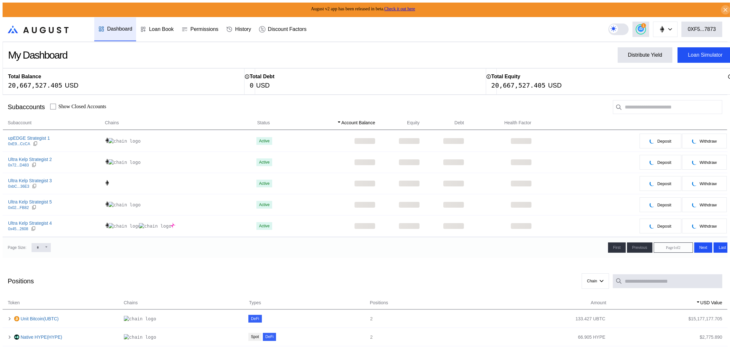  Describe the element at coordinates (363, 9) in the screenshot. I see `span: August v2 app has been released in beta.` at that location.